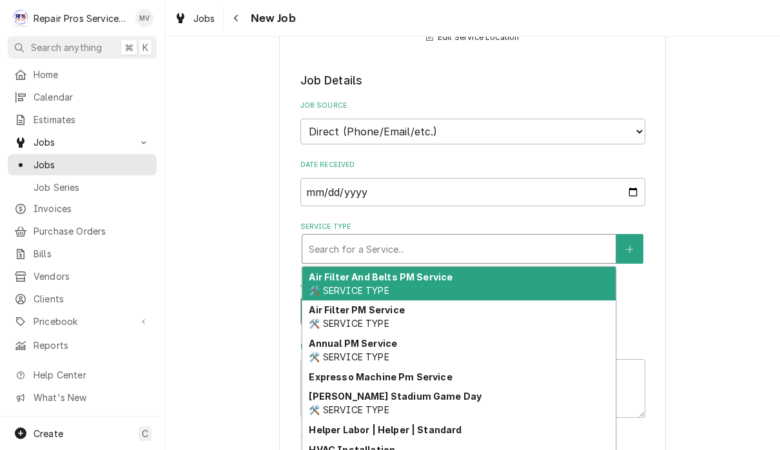  Describe the element at coordinates (145, 433) in the screenshot. I see `span: C` at that location.